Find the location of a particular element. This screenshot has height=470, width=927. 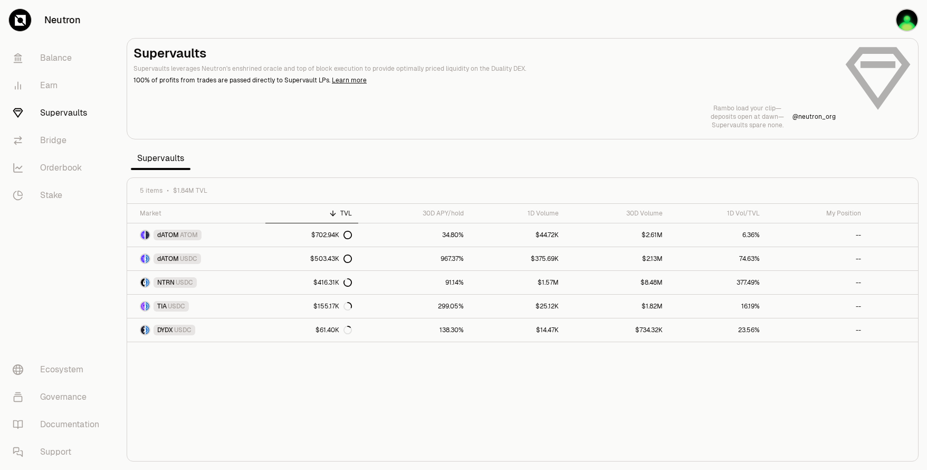

a: @neutron_org is located at coordinates (814, 117).